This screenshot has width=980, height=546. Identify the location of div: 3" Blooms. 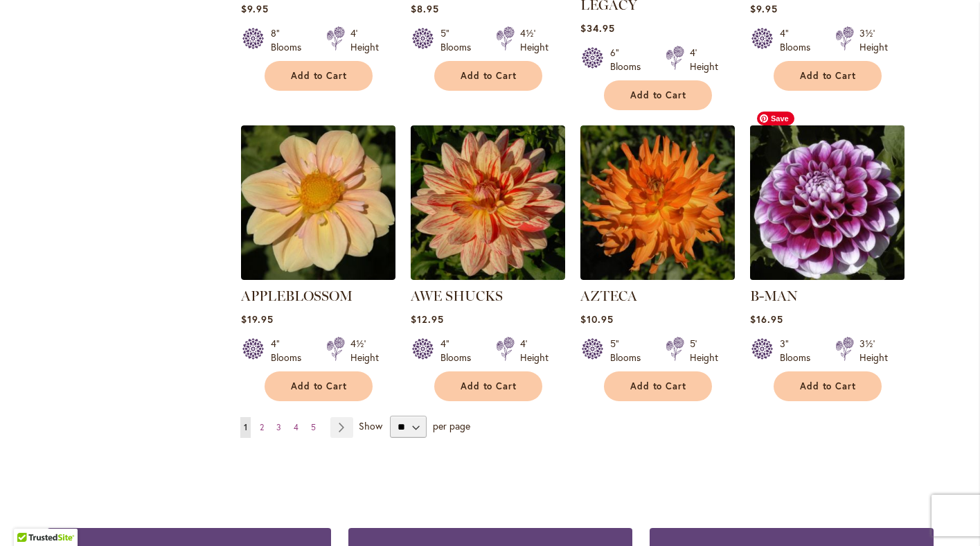
(799, 351).